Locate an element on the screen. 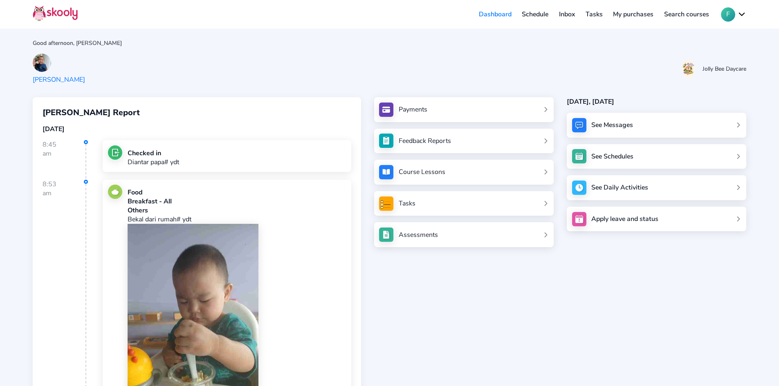 The image size is (779, 386). div: 8:45 is located at coordinates (64, 159).